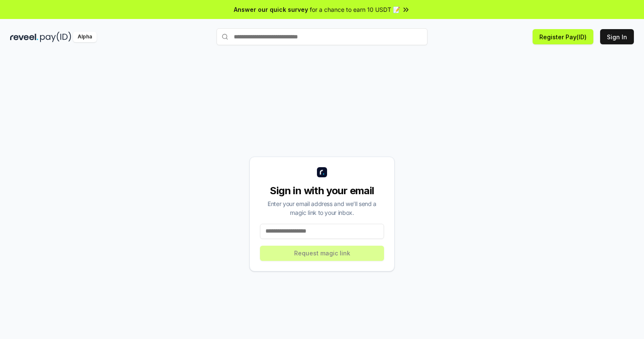  Describe the element at coordinates (24, 37) in the screenshot. I see `img: reveel_dark` at that location.